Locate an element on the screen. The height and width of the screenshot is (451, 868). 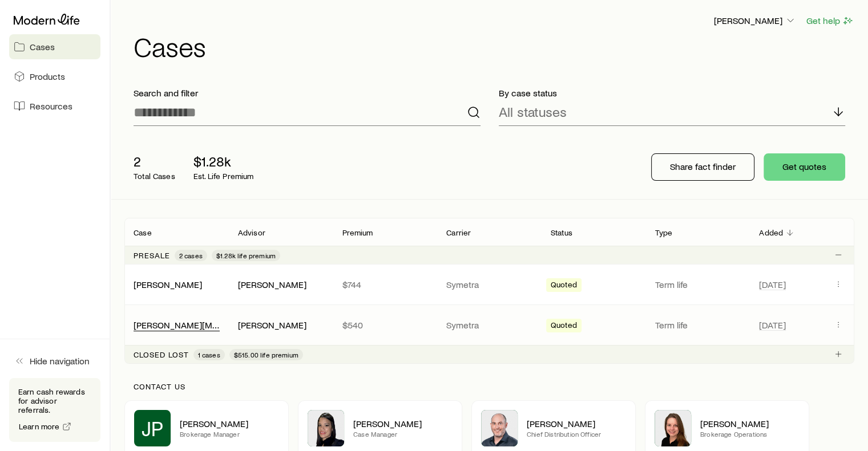
p: Case Manager is located at coordinates (403, 434).